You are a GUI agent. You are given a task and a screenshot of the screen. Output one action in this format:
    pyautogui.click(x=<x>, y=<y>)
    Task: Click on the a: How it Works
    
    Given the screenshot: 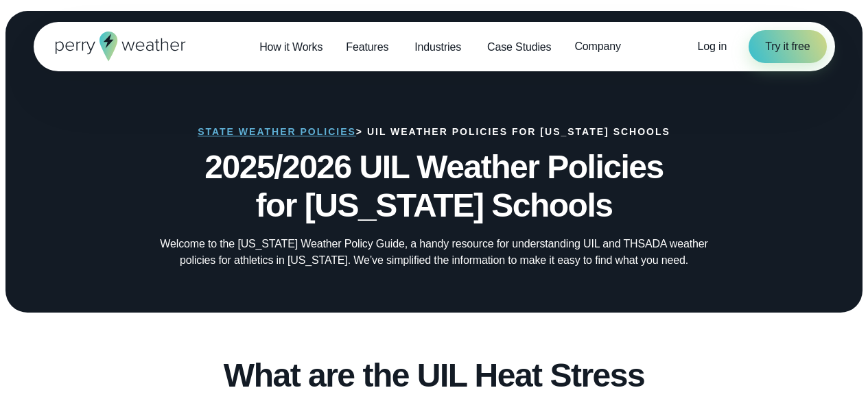 What is the action you would take?
    pyautogui.click(x=291, y=47)
    